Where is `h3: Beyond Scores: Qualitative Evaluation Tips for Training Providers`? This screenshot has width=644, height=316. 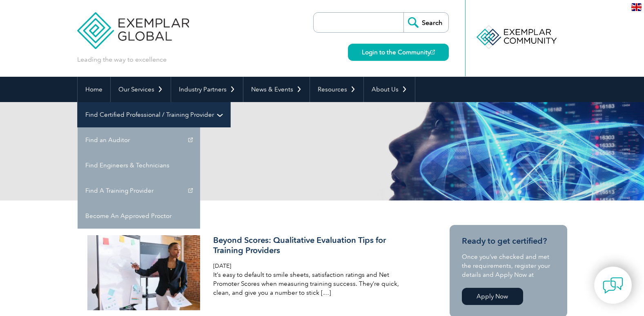
h3: Beyond Scores: Qualitative Evaluation Tips for Training Providers is located at coordinates (310, 245).